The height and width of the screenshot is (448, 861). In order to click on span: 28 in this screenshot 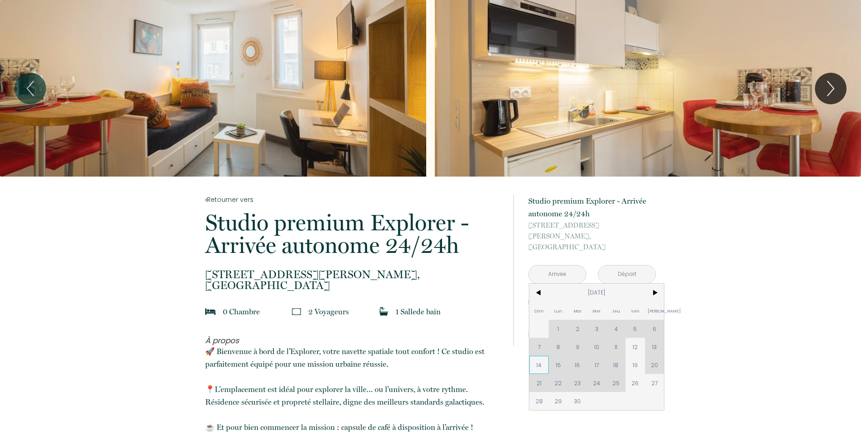, I will do `click(539, 401)`.